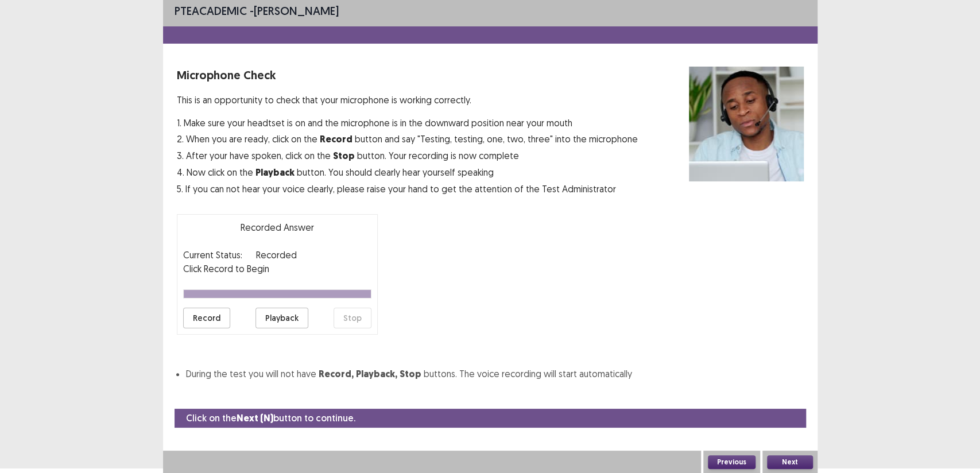 This screenshot has height=473, width=980. Describe the element at coordinates (377, 373) in the screenshot. I see `strong: Playback,` at that location.